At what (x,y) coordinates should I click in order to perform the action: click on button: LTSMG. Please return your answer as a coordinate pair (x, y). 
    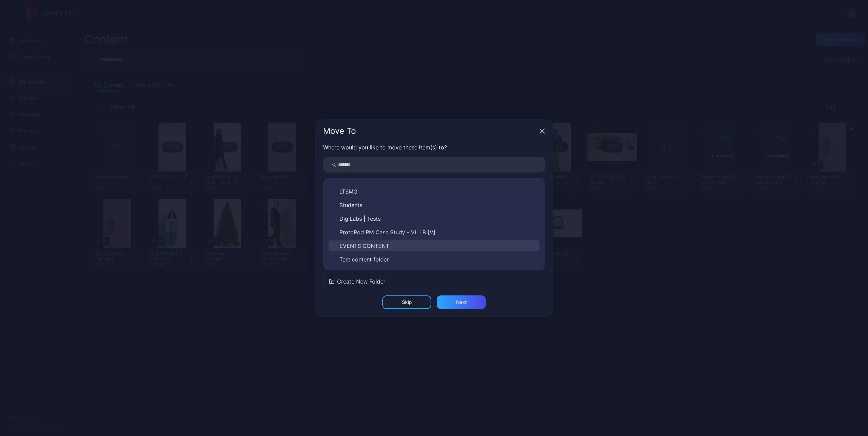
    Looking at the image, I should click on (434, 192).